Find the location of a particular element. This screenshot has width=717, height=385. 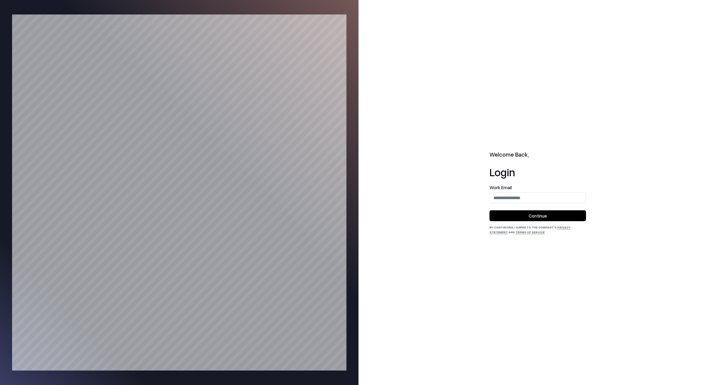

a: Terms of Service is located at coordinates (530, 232).